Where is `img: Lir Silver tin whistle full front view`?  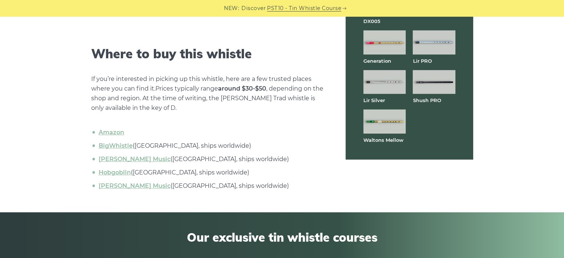 img: Lir Silver tin whistle full front view is located at coordinates (384, 82).